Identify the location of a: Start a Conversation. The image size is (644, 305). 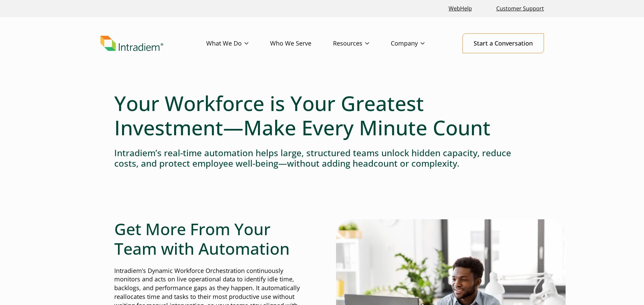
(503, 43).